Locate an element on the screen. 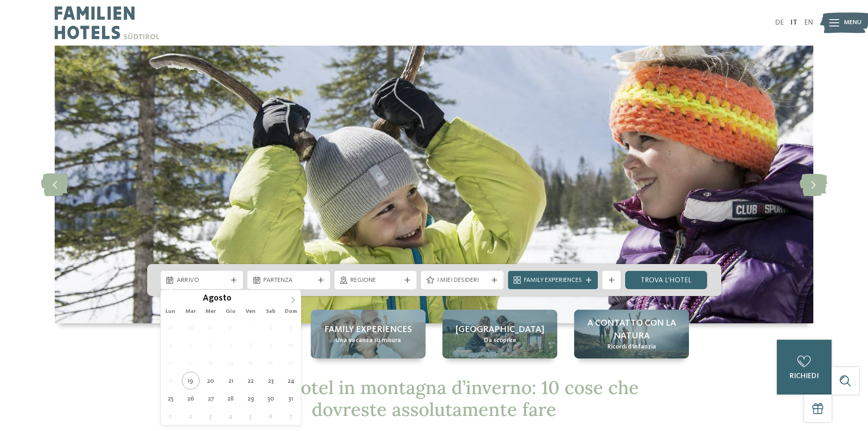 The width and height of the screenshot is (868, 431). span: Settembre 2, 2025 is located at coordinates (191, 416).